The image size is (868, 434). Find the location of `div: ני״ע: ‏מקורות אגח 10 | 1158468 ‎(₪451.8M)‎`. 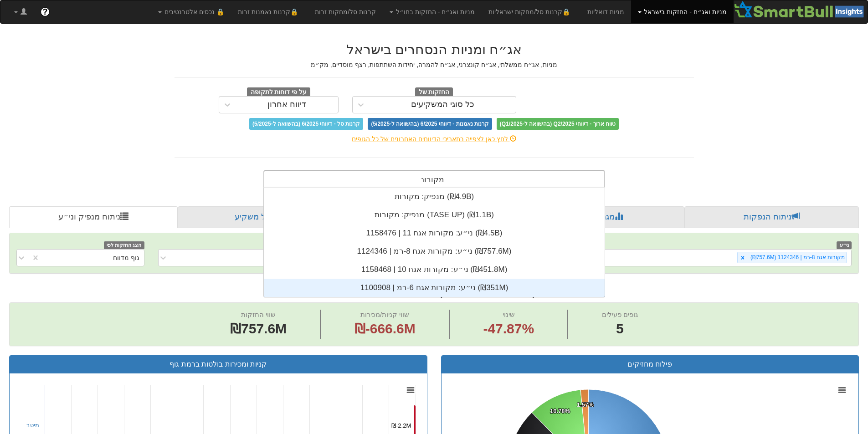

div: ני״ע: ‏מקורות אגח 10 | 1158468 ‎(₪451.8M)‎ is located at coordinates (434, 269).